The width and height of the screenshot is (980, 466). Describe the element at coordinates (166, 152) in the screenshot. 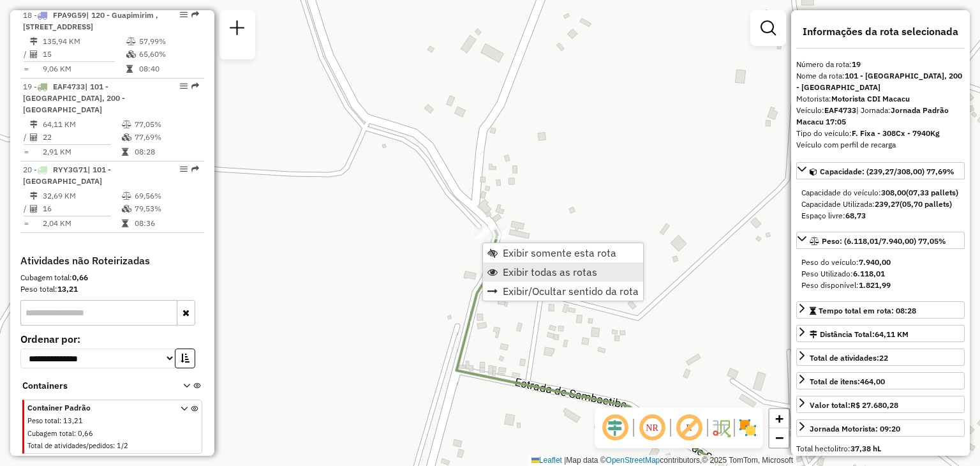

I see `td: 08:28` at that location.